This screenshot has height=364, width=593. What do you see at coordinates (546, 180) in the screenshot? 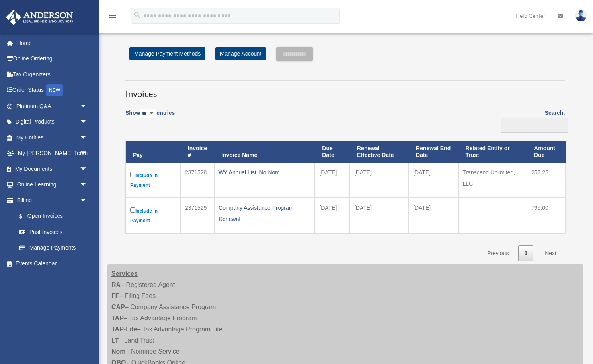
I see `td: 257.25` at bounding box center [546, 180].